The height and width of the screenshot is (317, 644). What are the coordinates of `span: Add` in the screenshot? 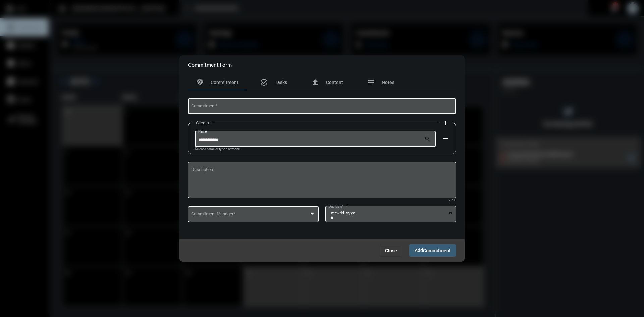 It's located at (433, 250).